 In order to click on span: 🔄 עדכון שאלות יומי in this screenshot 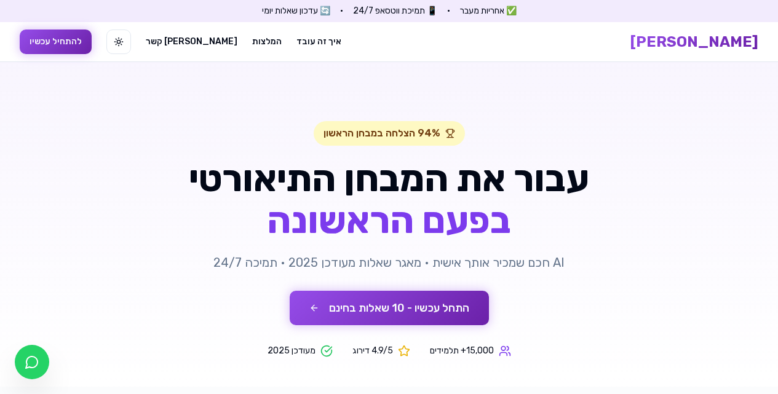, I will do `click(296, 11)`.